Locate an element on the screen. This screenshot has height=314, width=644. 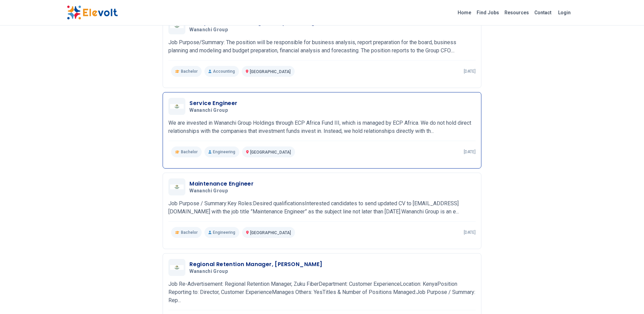
a: wananchi groupMaintenance Engineerwananchi groupJob Purpose / Summary:Key Roles:Desired qualifica... is located at coordinates (322, 208).